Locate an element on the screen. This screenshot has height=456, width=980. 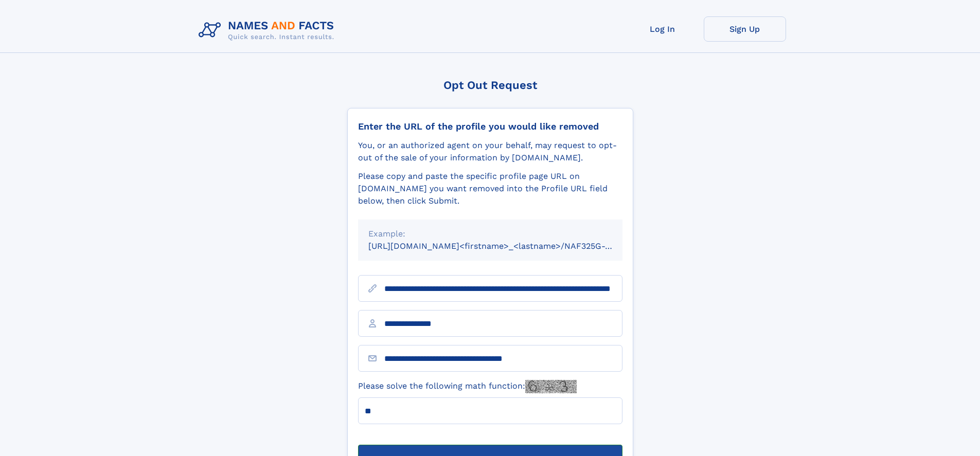
div: You, or an authorized agent on your behalf, may request to opt-out of the sale of your informatio... is located at coordinates (490, 152).